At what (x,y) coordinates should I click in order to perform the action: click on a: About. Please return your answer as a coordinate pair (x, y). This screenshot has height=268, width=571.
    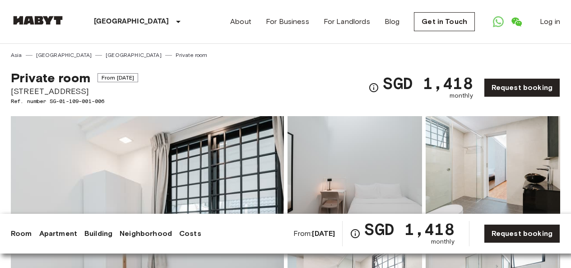
    Looking at the image, I should click on (241, 22).